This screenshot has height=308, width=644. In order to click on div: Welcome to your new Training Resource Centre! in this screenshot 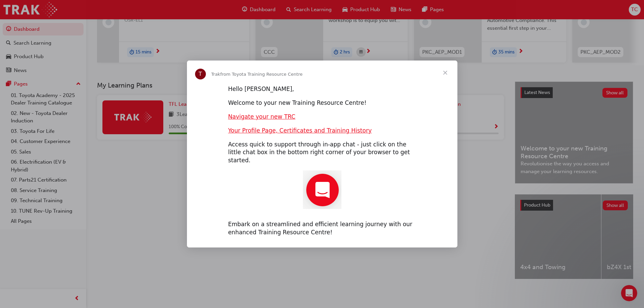, I will do `click(322, 103)`.